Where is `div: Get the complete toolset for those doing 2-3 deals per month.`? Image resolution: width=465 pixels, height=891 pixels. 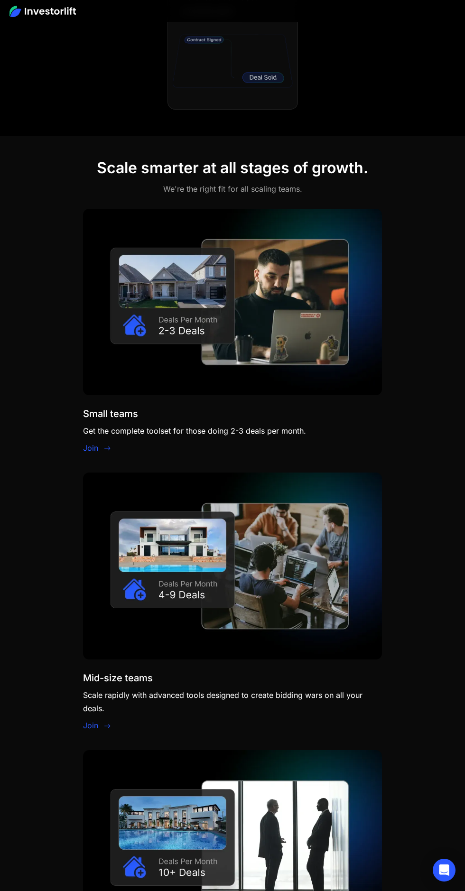
div: Get the complete toolset for those doing 2-3 deals per month. is located at coordinates (194, 431).